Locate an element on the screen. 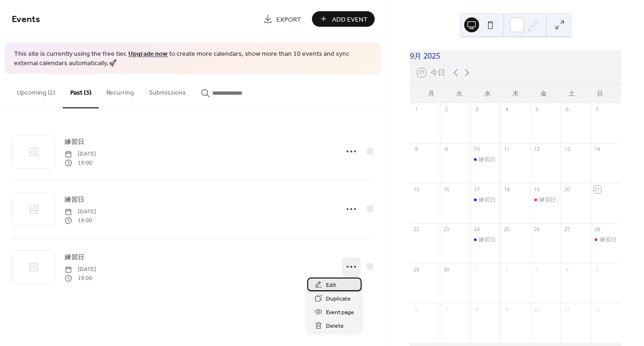 The image size is (644, 346). button: Submissions is located at coordinates (167, 90).